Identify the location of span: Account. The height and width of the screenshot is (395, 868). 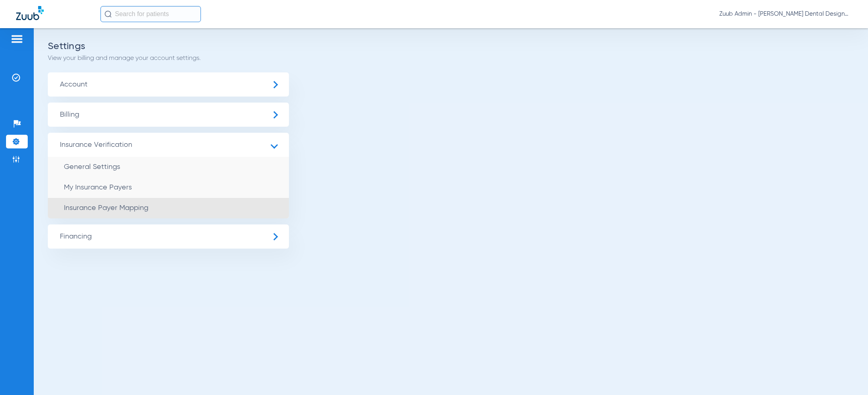
(168, 85).